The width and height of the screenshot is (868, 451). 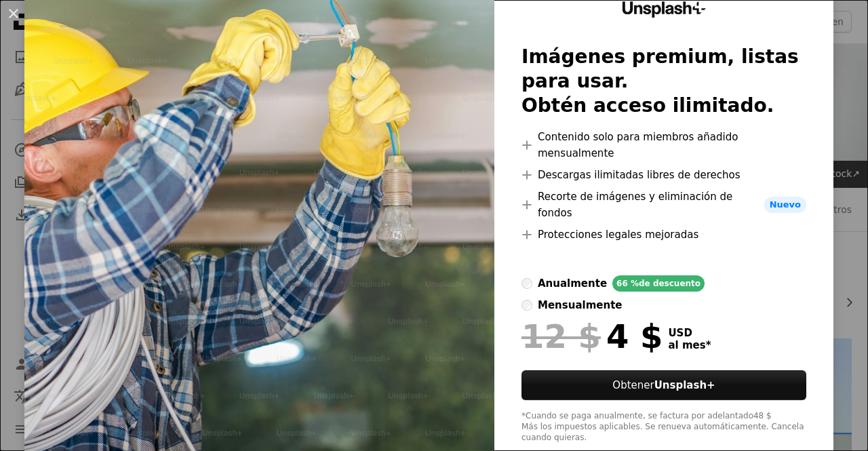 I want to click on li: Protecciones legales mejoradas, so click(x=663, y=235).